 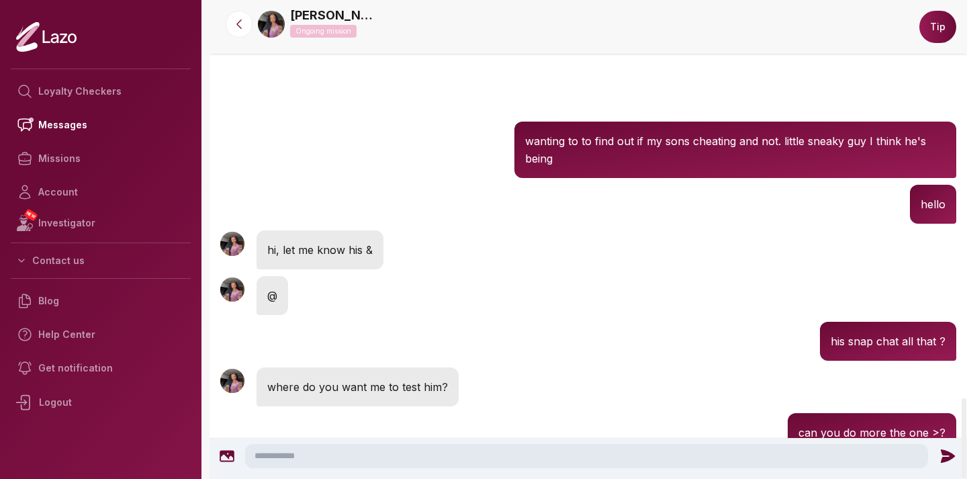 What do you see at coordinates (31, 215) in the screenshot?
I see `span: NEW` at bounding box center [31, 215].